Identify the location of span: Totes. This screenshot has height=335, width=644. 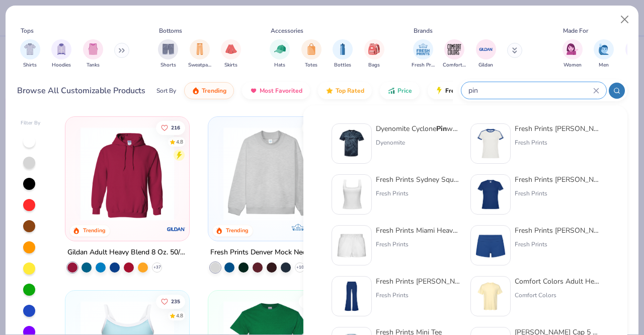
(311, 65).